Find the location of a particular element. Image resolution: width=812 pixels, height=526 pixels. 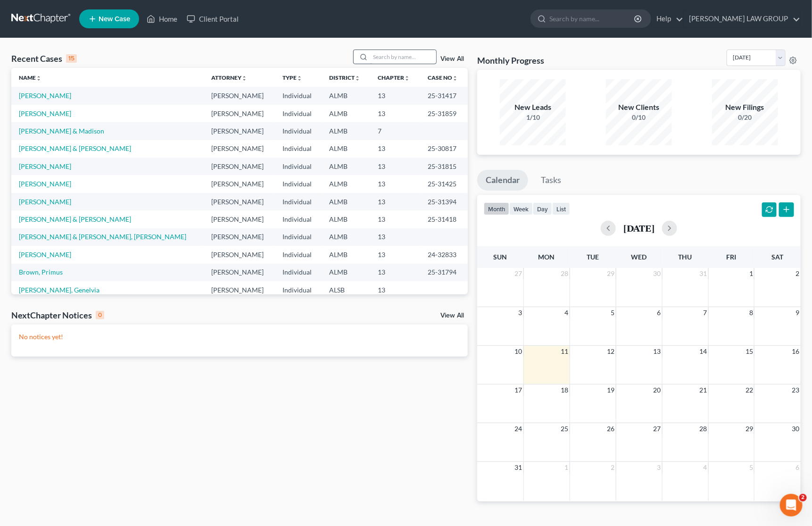

div: New Clients is located at coordinates (639, 107).